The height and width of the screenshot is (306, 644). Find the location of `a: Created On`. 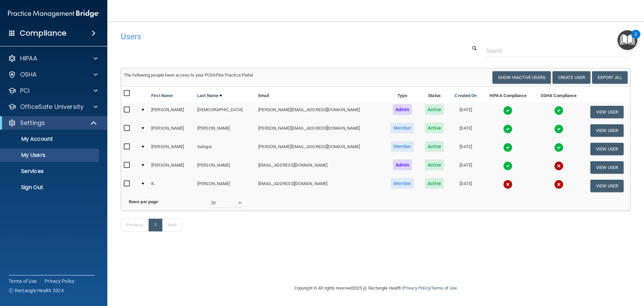

a: Created On is located at coordinates (466, 96).